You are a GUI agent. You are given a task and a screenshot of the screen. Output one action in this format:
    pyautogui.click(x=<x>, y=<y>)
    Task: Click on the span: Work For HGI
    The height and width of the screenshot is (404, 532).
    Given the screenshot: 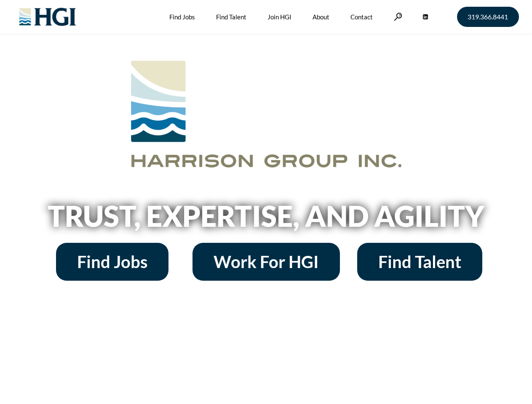 What is the action you would take?
    pyautogui.click(x=266, y=262)
    